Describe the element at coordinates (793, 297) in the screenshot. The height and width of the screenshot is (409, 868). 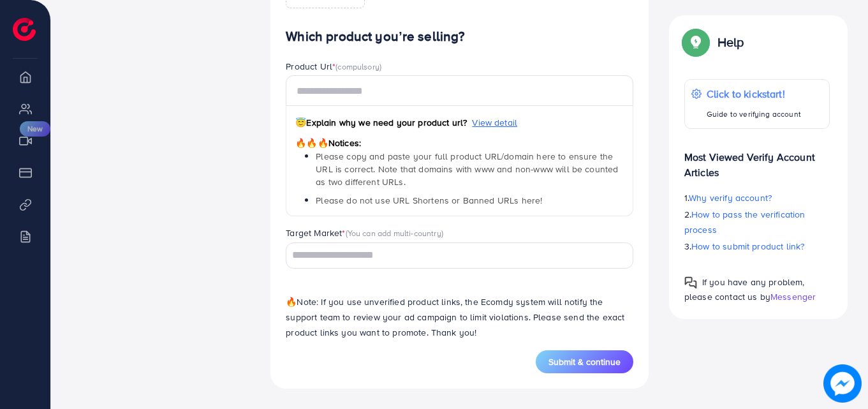
I see `span: Messenger` at that location.